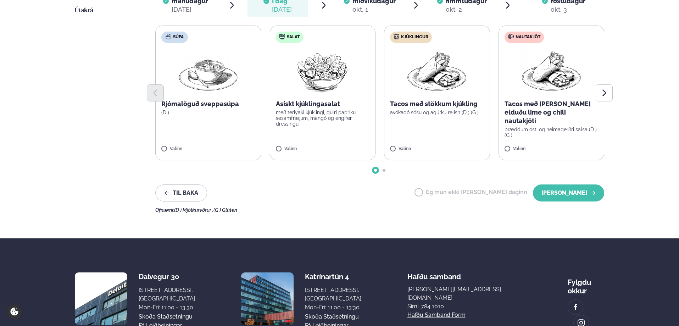 This screenshot has height=326, width=679. What do you see at coordinates (380, 210) in the screenshot?
I see `div: Ofnæmi:` at bounding box center [380, 210].